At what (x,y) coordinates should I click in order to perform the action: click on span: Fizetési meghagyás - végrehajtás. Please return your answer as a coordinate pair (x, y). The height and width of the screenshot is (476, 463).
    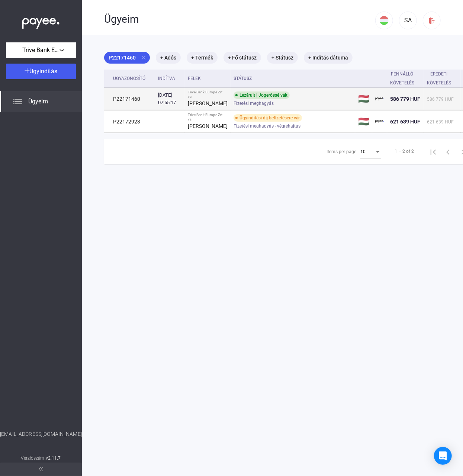
    Looking at the image, I should click on (267, 126).